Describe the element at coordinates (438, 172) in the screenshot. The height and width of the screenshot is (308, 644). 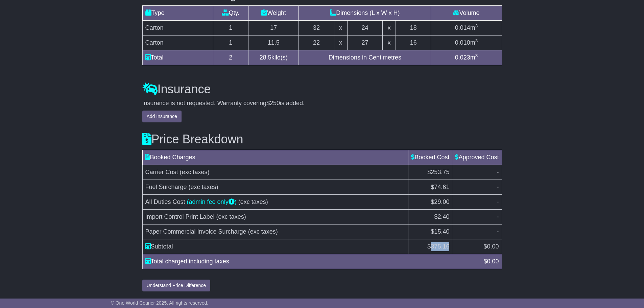
I see `span: $253.75` at that location.